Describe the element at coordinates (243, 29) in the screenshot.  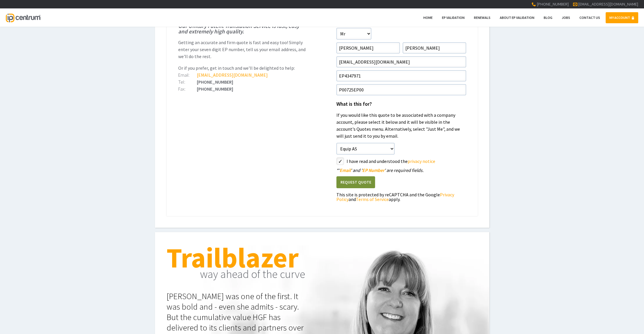
I see `h1: Our Unitary Patent Translation Service is fast, easy and extremely high quality.` at that location.